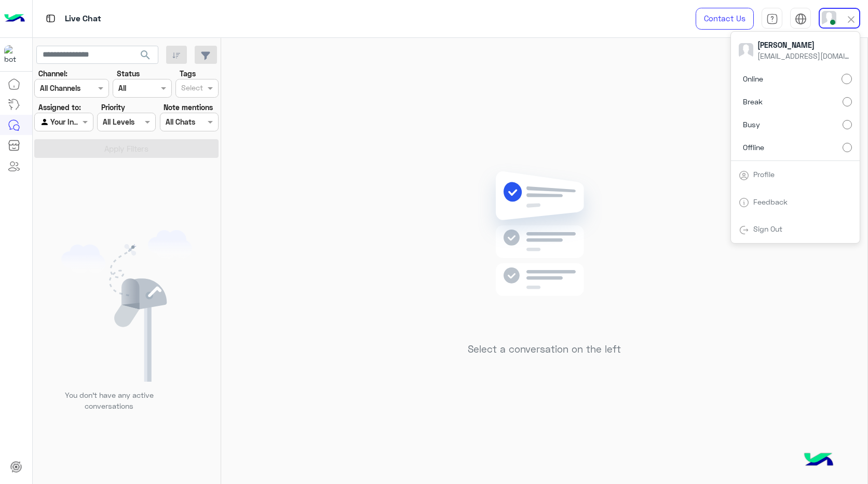 The width and height of the screenshot is (868, 484). What do you see at coordinates (145, 57) in the screenshot?
I see `button: search` at bounding box center [145, 57].